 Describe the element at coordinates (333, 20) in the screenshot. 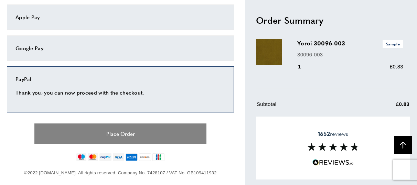

I see `h2: Order Summary` at that location.